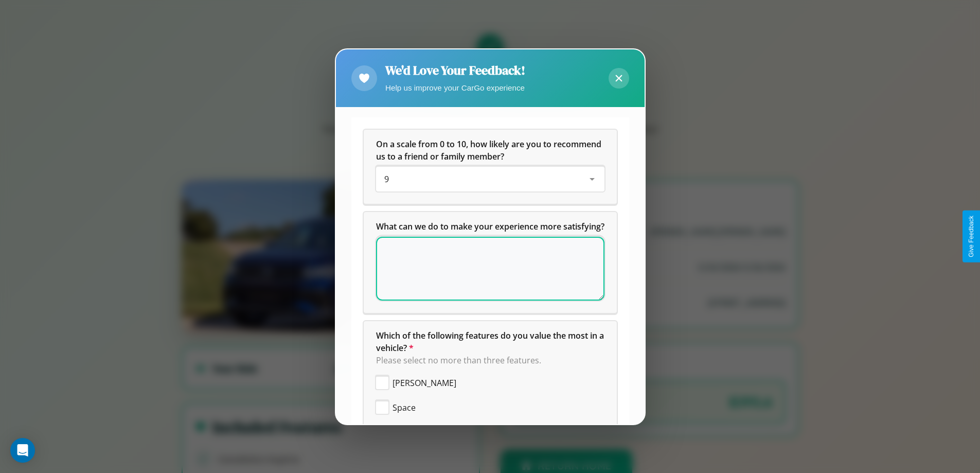 This screenshot has width=980, height=473. I want to click on span: What can we do to make your experience more satisfying?, so click(490, 226).